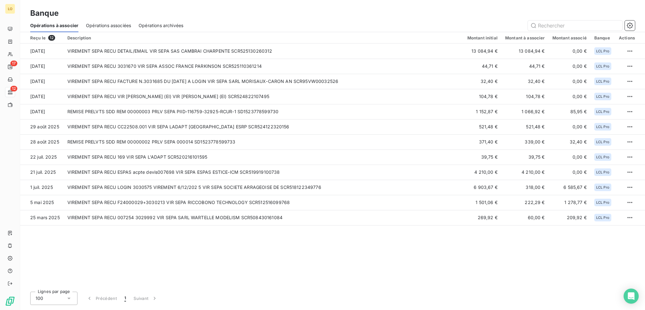 This screenshot has width=645, height=310. What do you see at coordinates (525, 187) in the screenshot?
I see `td: 318,00 €` at bounding box center [525, 187].